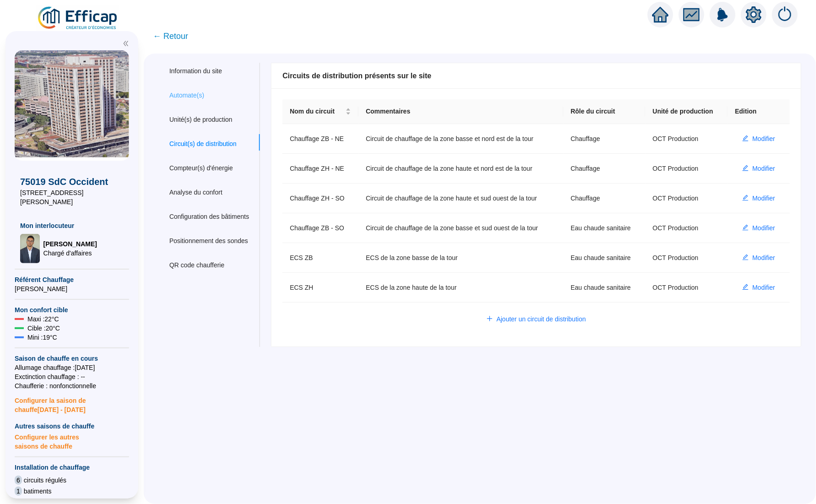  What do you see at coordinates (320, 168) in the screenshot?
I see `td: Chauffage ZH - NE` at bounding box center [320, 168].